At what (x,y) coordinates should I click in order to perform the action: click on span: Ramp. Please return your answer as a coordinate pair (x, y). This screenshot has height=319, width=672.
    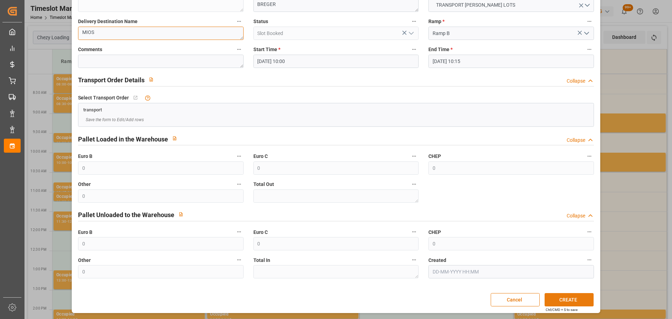
    Looking at the image, I should click on (437, 21).